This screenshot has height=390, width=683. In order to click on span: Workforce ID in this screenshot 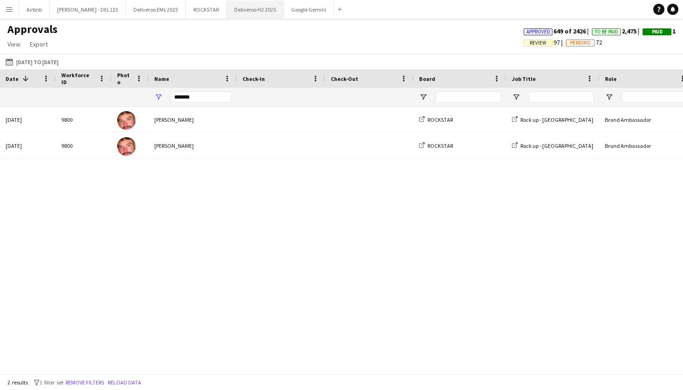, I will do `click(78, 79)`.